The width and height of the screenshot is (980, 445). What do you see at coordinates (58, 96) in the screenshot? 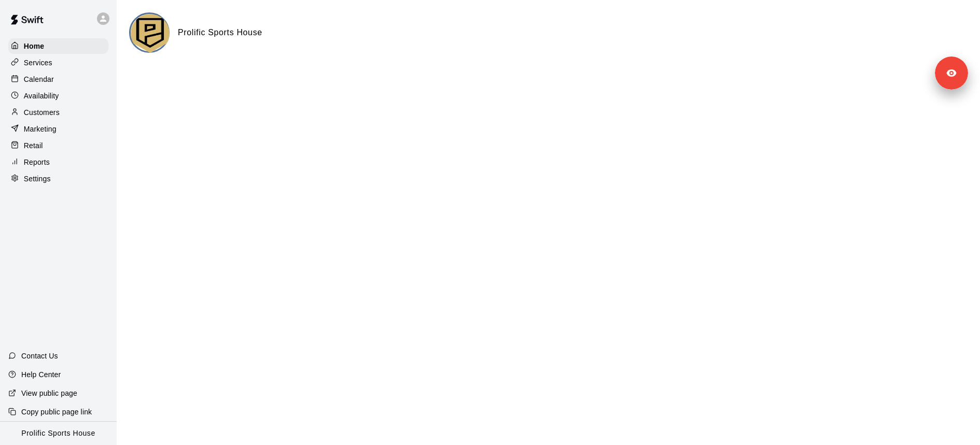
I see `a: Availability` at bounding box center [58, 96].